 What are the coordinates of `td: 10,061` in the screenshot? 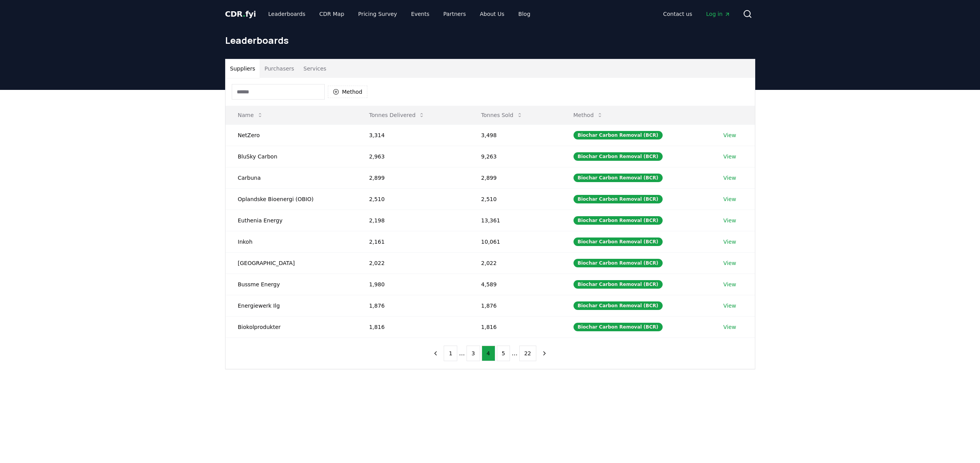 It's located at (515, 241).